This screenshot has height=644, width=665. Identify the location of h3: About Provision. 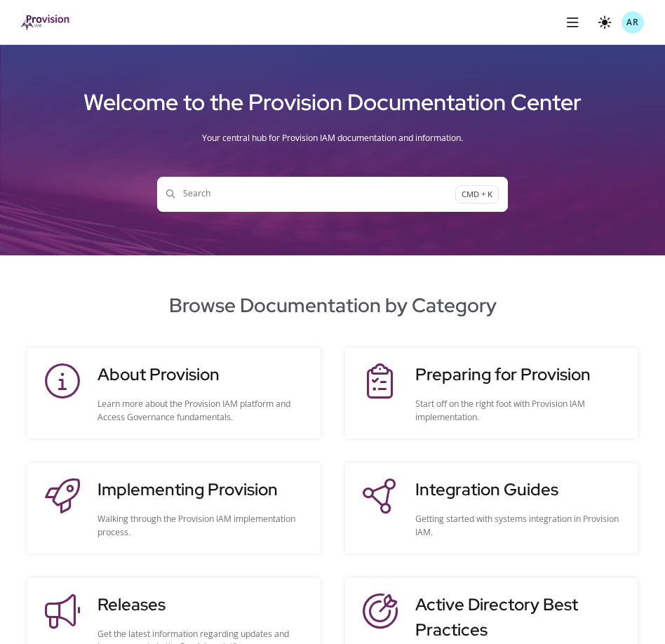
(202, 375).